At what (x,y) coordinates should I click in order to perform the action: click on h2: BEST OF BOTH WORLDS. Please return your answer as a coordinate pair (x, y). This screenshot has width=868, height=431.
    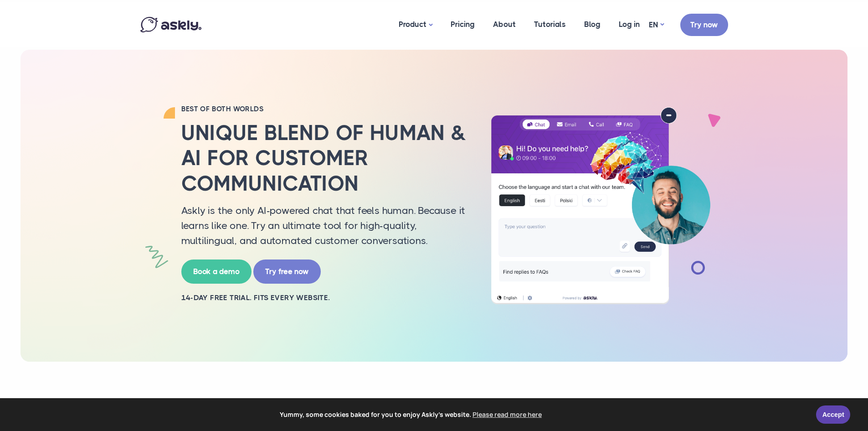
    Looking at the image, I should click on (325, 109).